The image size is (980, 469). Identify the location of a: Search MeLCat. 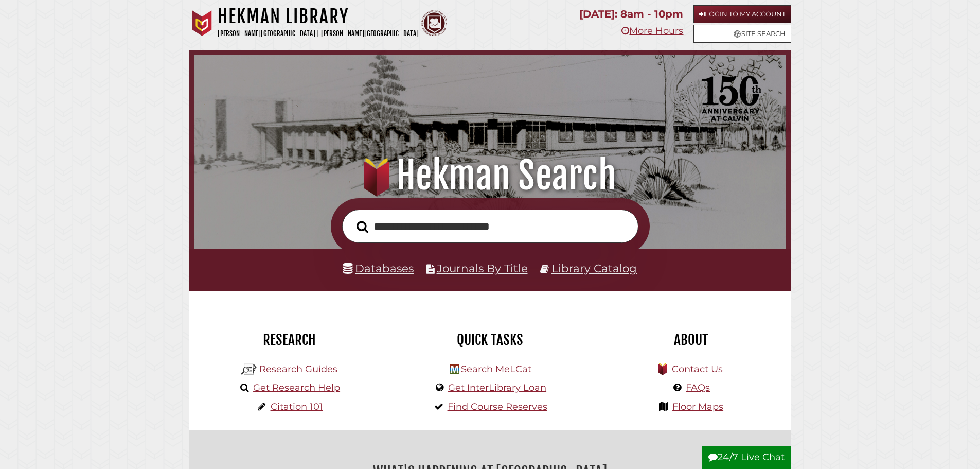
(496, 369).